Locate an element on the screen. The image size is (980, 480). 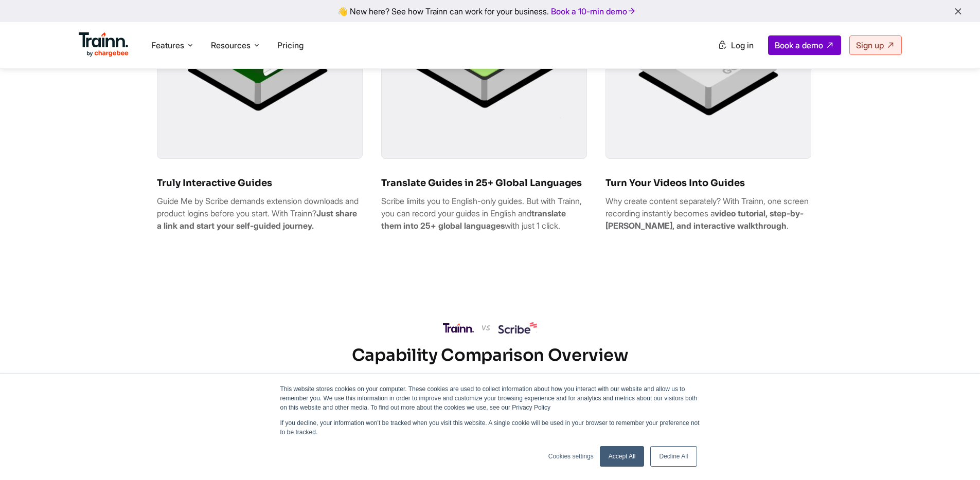
p: This website stores cookies on your computer. These cookies are used to collect information about... is located at coordinates (490, 399).